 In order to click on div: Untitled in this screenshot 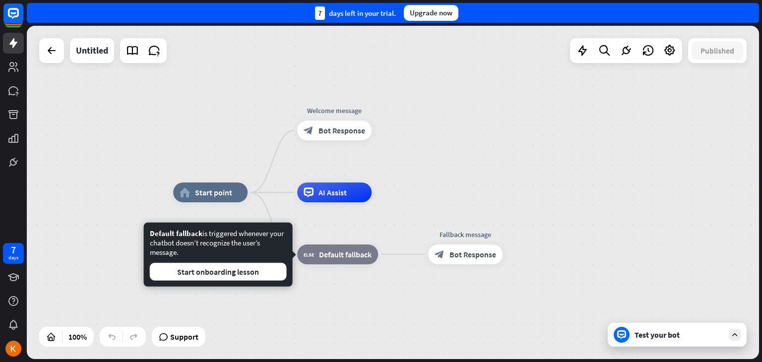, I will do `click(92, 51)`.